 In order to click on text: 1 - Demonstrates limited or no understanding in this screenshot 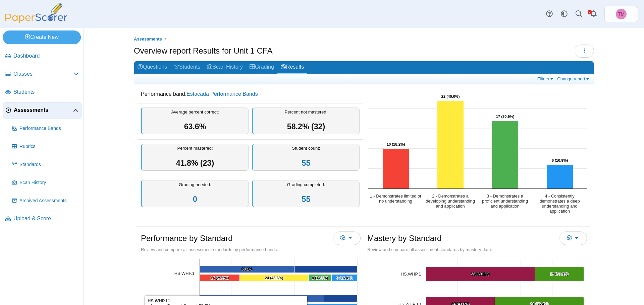, I will do `click(396, 199)`.